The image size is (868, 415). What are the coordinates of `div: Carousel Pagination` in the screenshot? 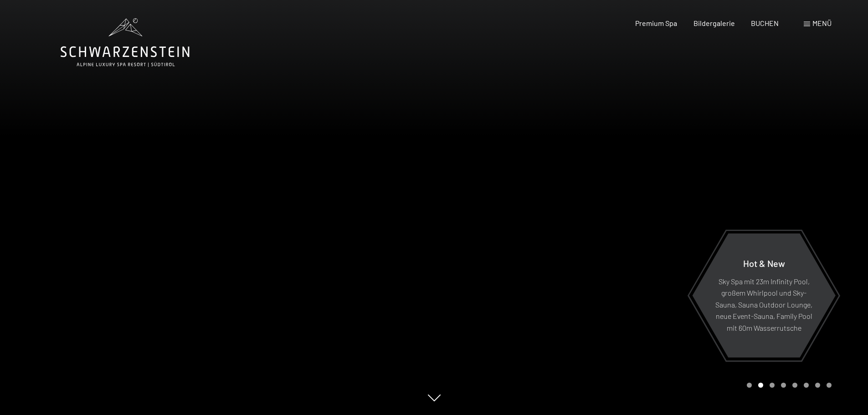 It's located at (788, 385).